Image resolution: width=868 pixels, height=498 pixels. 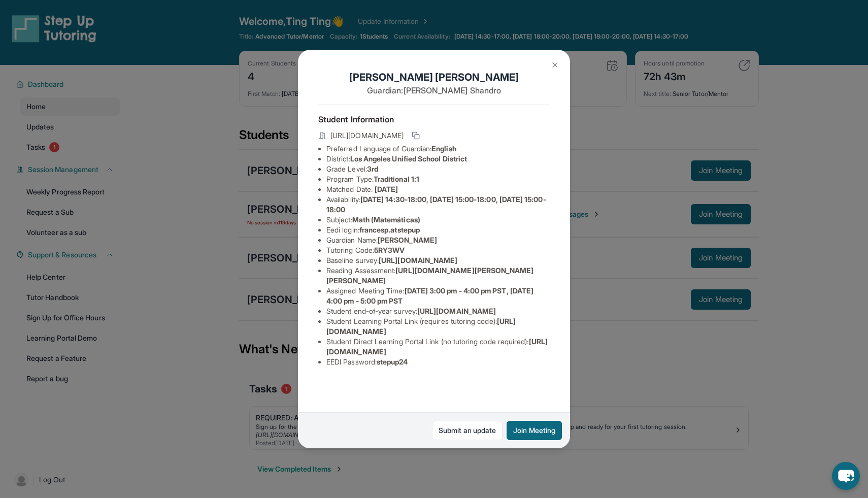 What do you see at coordinates (555, 65) in the screenshot?
I see `img: Close Icon` at bounding box center [555, 65].